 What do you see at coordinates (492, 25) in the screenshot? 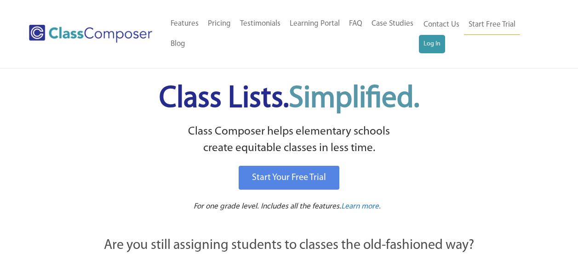
I see `a: Start Free Trial` at bounding box center [492, 25].